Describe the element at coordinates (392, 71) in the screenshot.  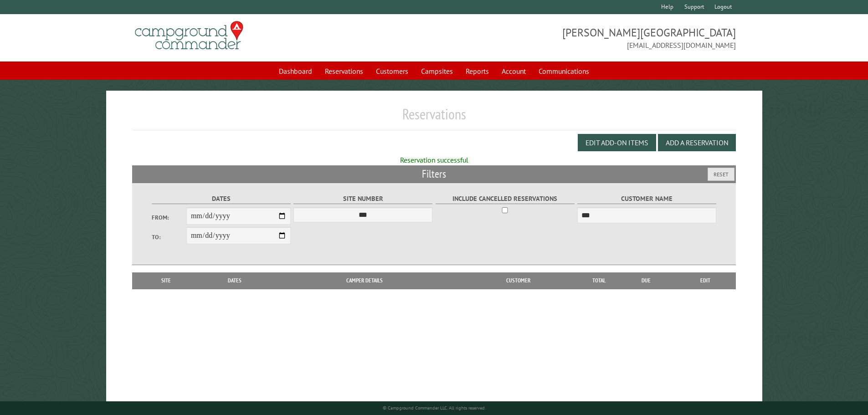
I see `a: Customers` at that location.